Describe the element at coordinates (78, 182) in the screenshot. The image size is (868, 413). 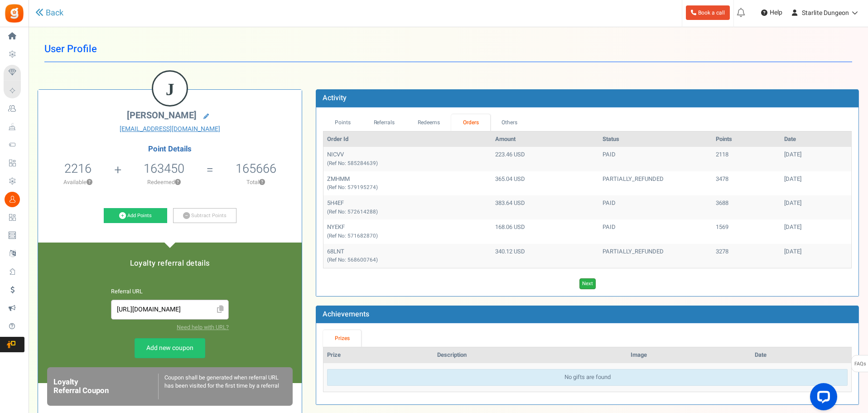
I see `p: Available` at that location.